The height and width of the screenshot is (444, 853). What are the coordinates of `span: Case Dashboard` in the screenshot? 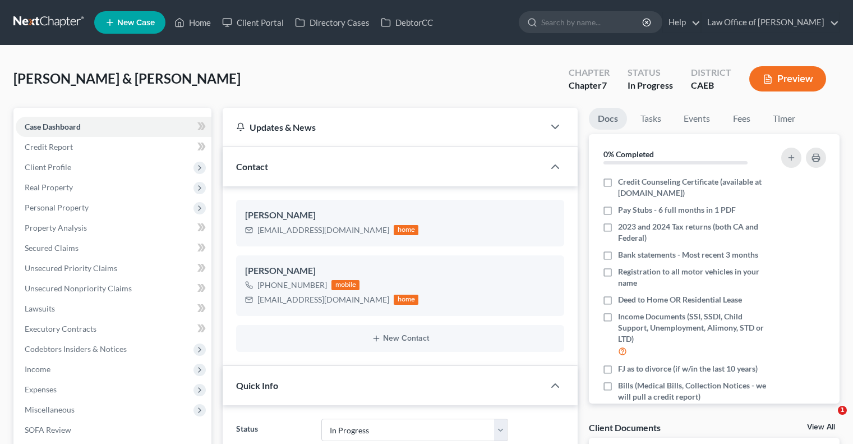 It's located at (53, 126).